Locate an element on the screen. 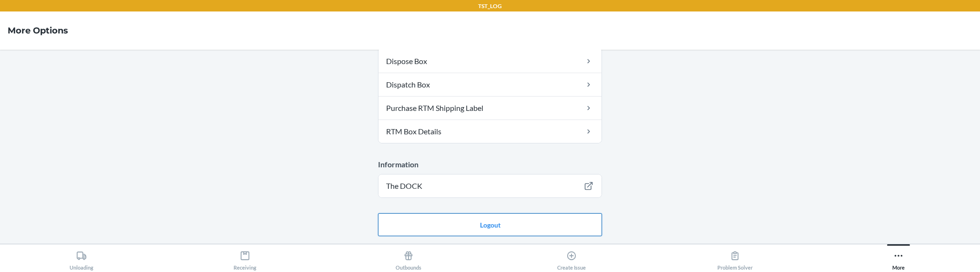 This screenshot has width=980, height=272. button: Create Issue is located at coordinates (572, 257).